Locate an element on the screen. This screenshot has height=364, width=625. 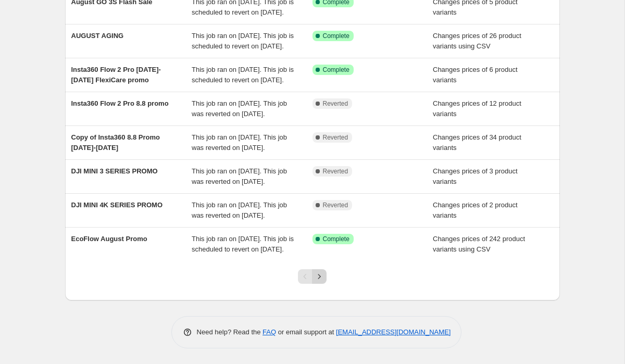
span: DJI MINI 4K SERIES PROMO is located at coordinates (117, 205).